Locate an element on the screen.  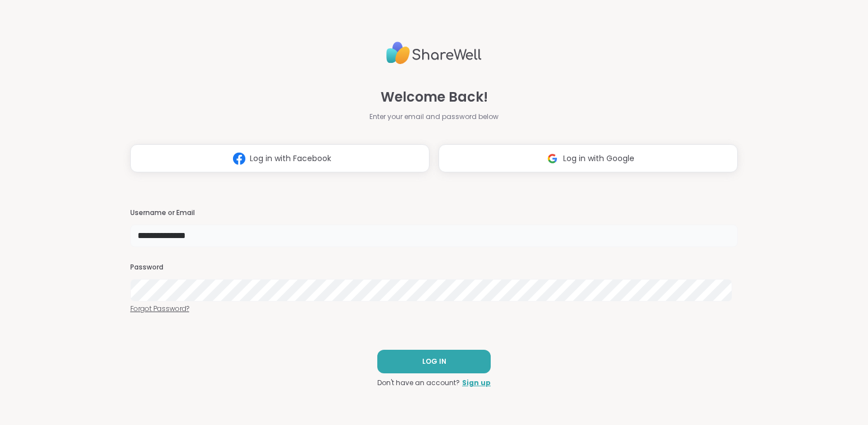
img: ShareWell Logo is located at coordinates (434, 53).